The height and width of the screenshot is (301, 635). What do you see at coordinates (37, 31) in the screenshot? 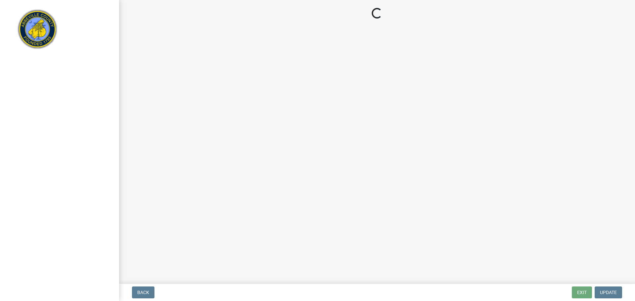
I see `img: Abbeville County, South Carolina` at bounding box center [37, 31].